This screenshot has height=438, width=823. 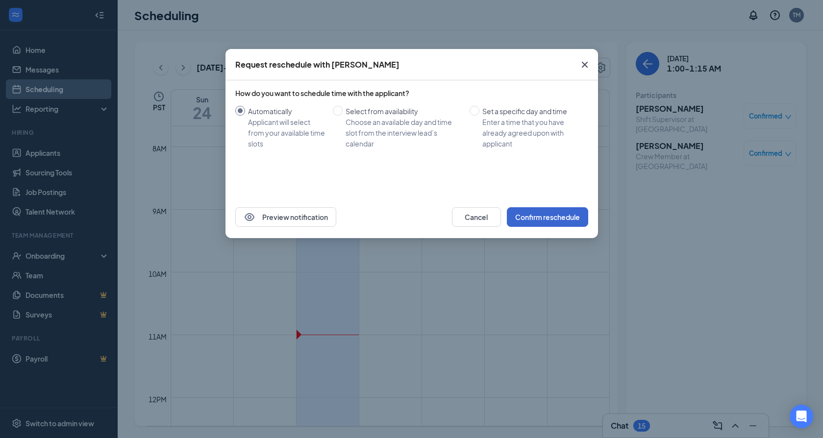 What do you see at coordinates (404, 111) in the screenshot?
I see `div: Select from availability` at bounding box center [404, 111].